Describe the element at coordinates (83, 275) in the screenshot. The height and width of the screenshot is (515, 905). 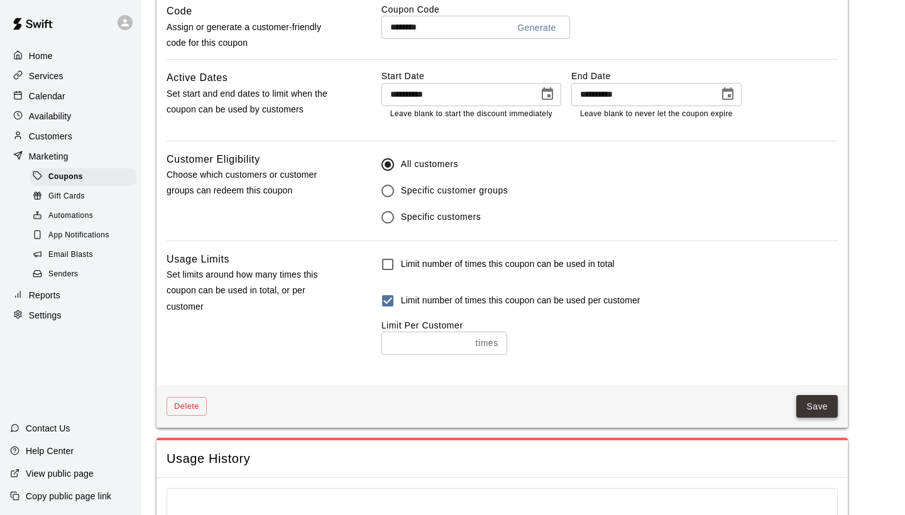
I see `div: Senders` at that location.